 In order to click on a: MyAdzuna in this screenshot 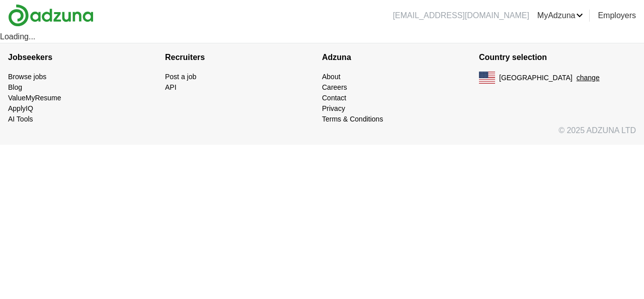, I will do `click(560, 16)`.